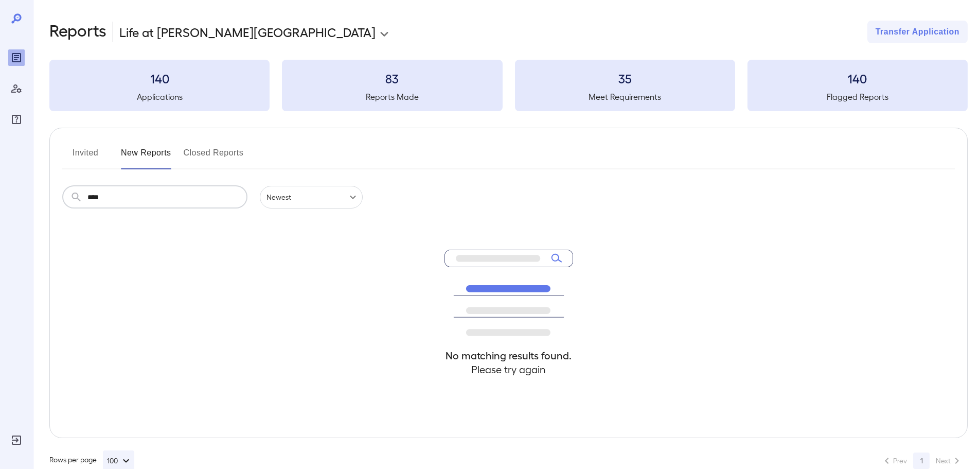 This screenshot has height=469, width=980. I want to click on nav: pagination navigation, so click(922, 461).